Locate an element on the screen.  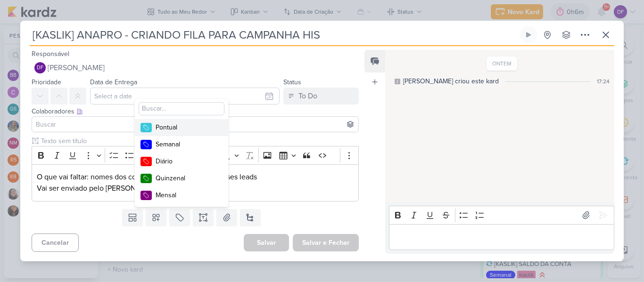
button: Cancelar is located at coordinates (55, 242).